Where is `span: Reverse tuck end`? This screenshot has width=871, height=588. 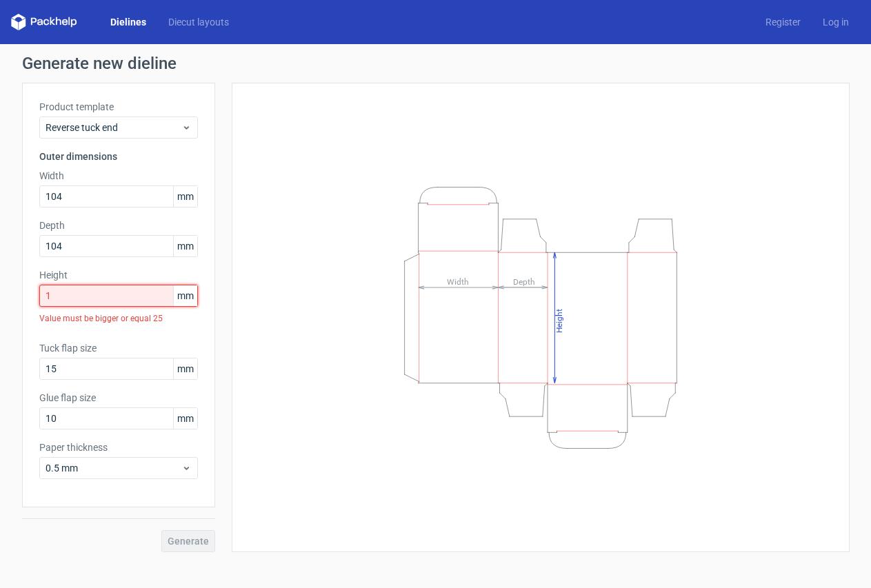 span: Reverse tuck end is located at coordinates (113, 128).